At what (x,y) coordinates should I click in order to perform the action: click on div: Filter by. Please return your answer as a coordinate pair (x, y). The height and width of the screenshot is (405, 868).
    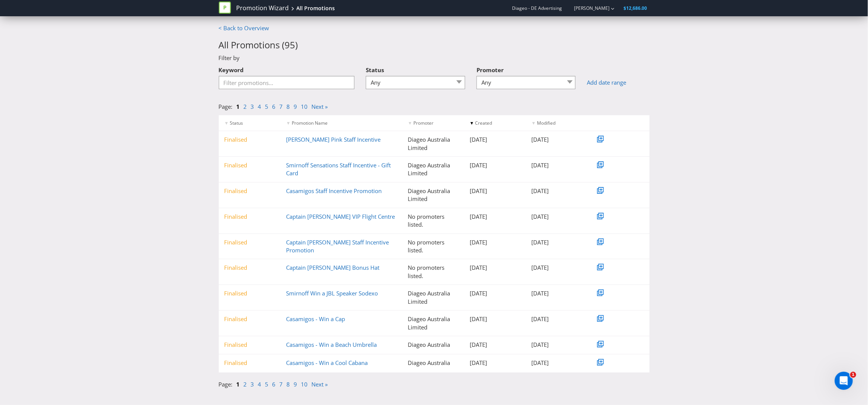
    Looking at the image, I should click on (434, 58).